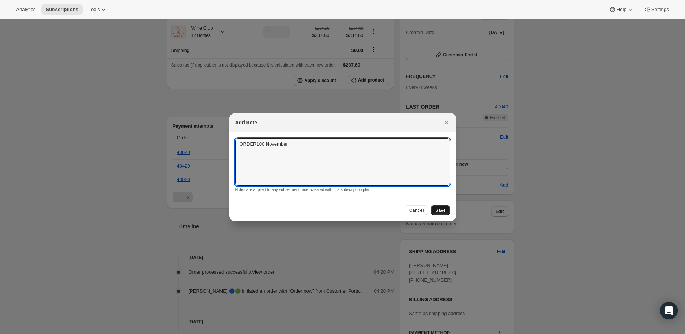 This screenshot has width=685, height=334. What do you see at coordinates (447, 123) in the screenshot?
I see `button: Close` at bounding box center [447, 123].